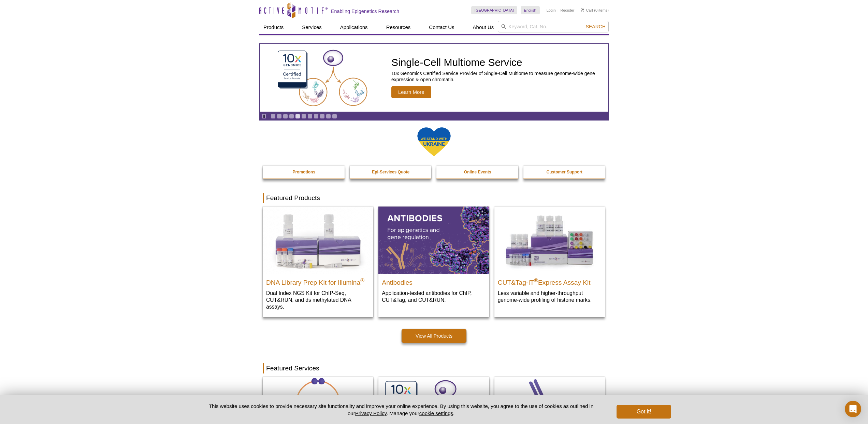 The width and height of the screenshot is (868, 424). What do you see at coordinates (323, 77) in the screenshot?
I see `img: Single-Cell Multiome Service` at bounding box center [323, 77].